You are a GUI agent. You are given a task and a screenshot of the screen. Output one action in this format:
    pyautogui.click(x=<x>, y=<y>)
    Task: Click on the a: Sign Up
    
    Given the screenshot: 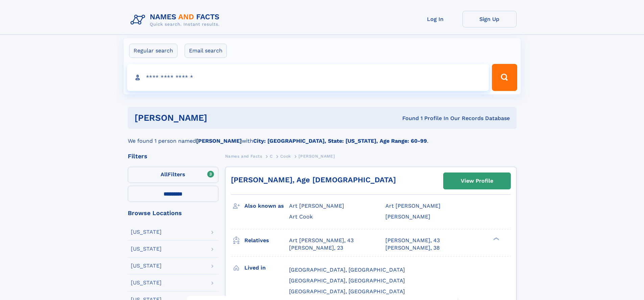 What is the action you would take?
    pyautogui.click(x=489, y=19)
    